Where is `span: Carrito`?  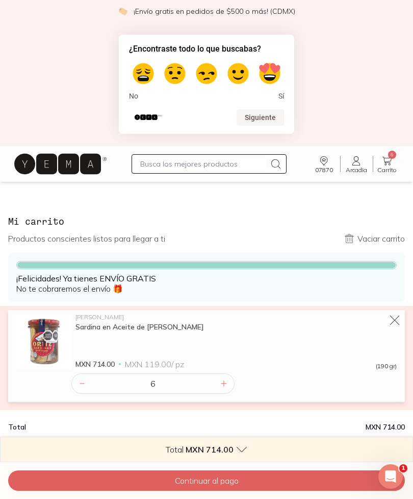 span: Carrito is located at coordinates (387, 169).